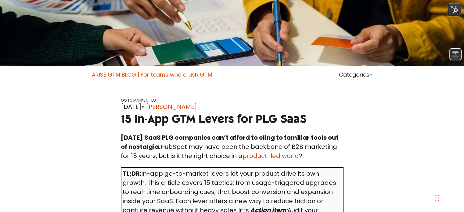 Image resolution: width=464 pixels, height=212 pixels. What do you see at coordinates (448, 197) in the screenshot?
I see `div: Chat Widget` at bounding box center [448, 197].